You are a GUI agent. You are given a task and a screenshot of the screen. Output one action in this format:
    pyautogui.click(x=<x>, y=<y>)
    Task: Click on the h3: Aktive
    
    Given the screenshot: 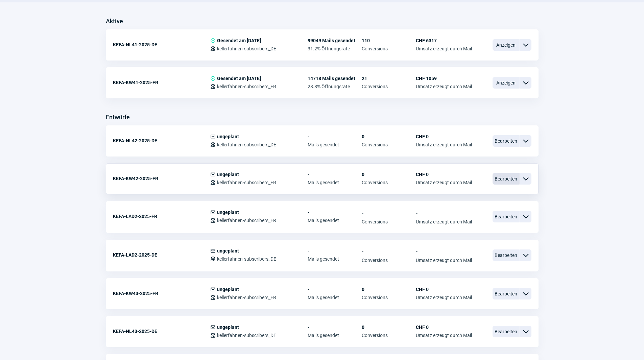 What is the action you would take?
    pyautogui.click(x=115, y=21)
    